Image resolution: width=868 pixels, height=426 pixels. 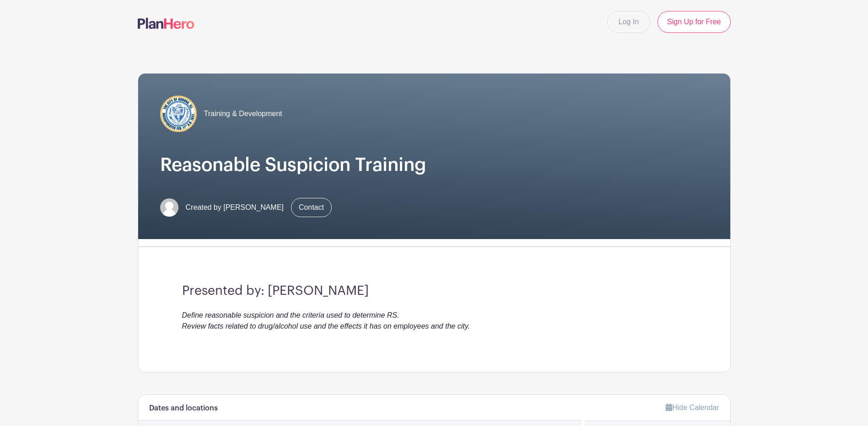 I want to click on img: default-ce2991bfa6775e67f084385cd625a349d9dcbb7a52a09fb2fda1e96e2d18dcdb.png, so click(x=169, y=208).